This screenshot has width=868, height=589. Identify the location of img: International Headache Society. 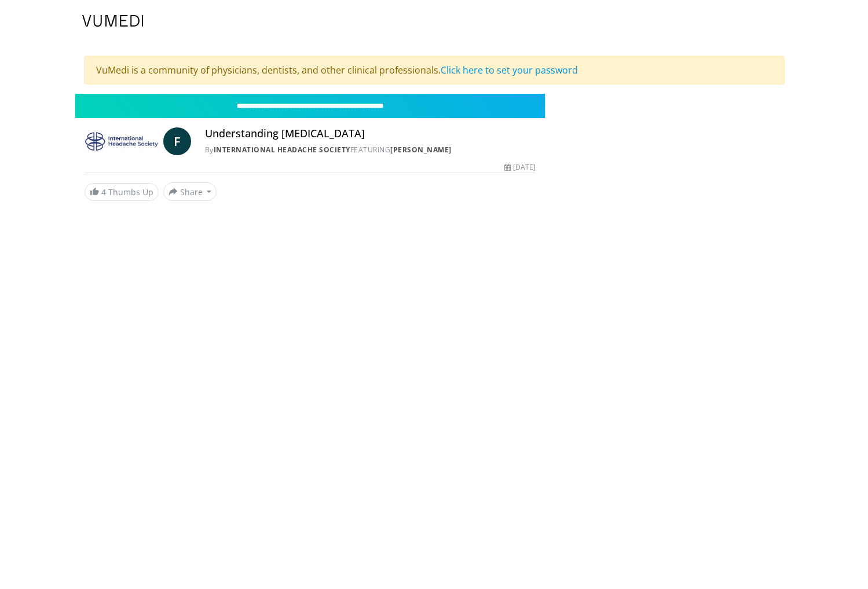
(121, 141).